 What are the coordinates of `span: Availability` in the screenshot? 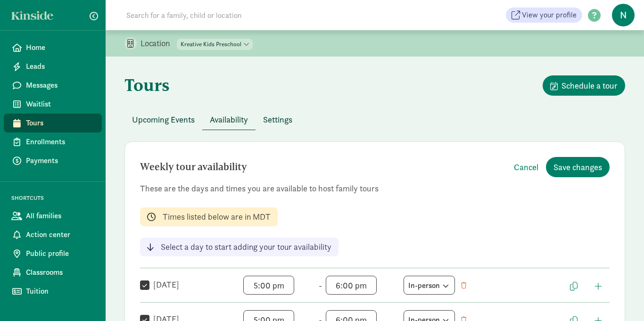 It's located at (228, 119).